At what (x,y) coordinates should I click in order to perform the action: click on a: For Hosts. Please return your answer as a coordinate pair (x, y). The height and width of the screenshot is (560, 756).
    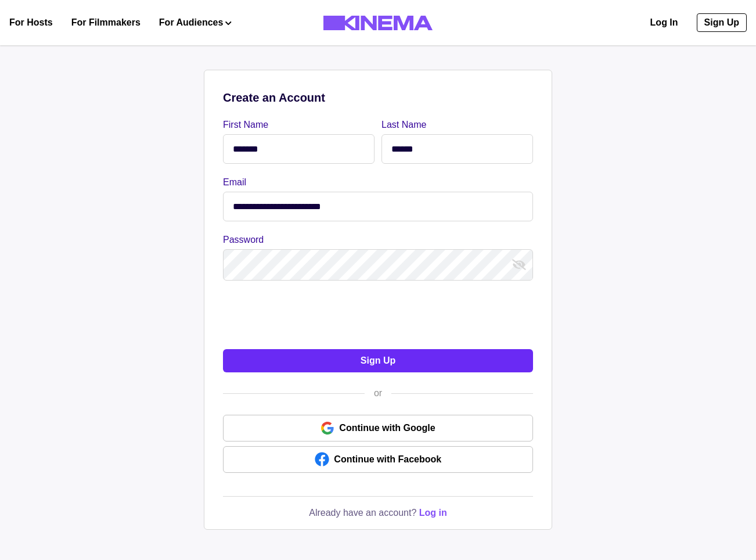
    Looking at the image, I should click on (31, 22).